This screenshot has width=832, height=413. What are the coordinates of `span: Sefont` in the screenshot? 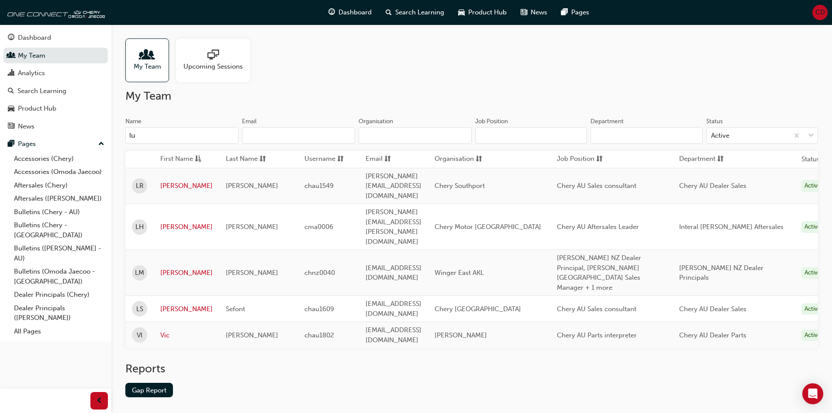 It's located at (235, 309).